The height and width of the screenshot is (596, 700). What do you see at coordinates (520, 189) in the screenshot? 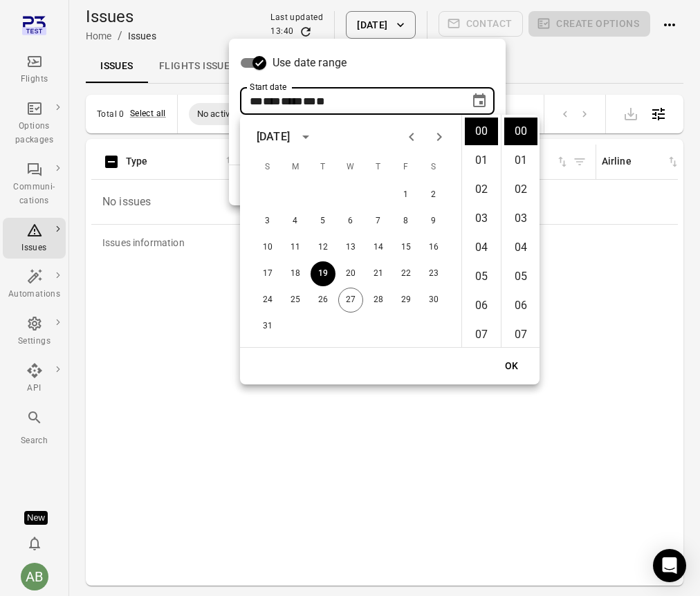
I see `li: 2 minutes` at bounding box center [520, 189].